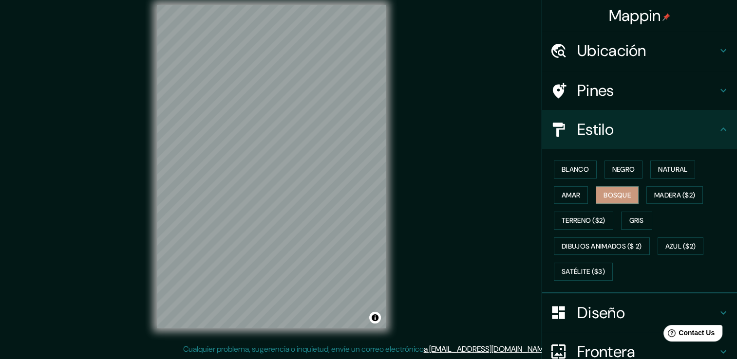 The width and height of the screenshot is (737, 359). I want to click on font: Blanco, so click(575, 169).